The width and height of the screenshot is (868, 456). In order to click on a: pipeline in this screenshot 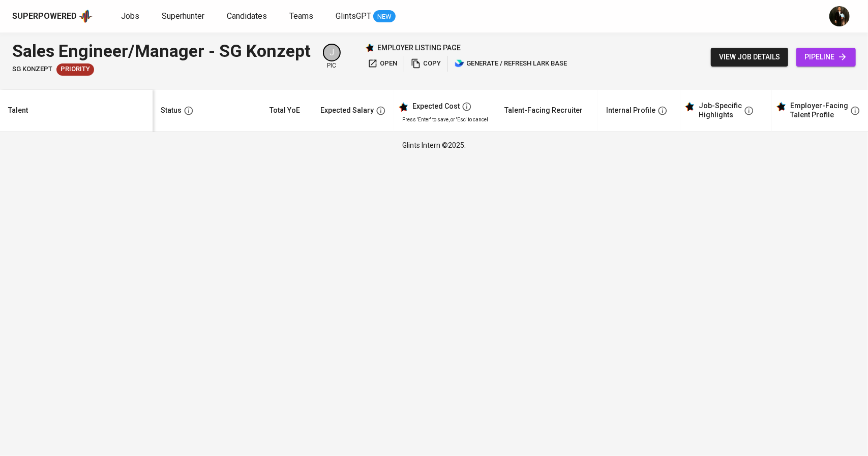, I will do `click(825, 57)`.